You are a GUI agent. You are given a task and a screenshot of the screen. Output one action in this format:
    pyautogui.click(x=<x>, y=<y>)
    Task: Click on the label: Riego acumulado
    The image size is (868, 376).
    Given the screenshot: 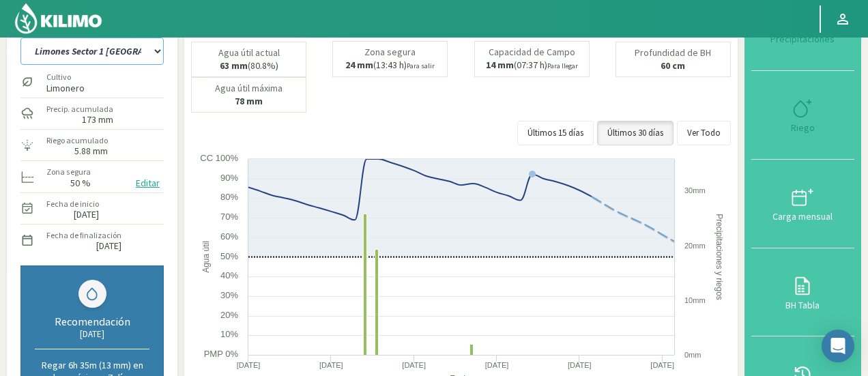 What is the action you would take?
    pyautogui.click(x=77, y=141)
    